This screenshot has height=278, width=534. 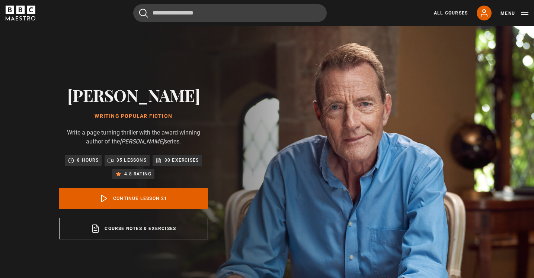 I want to click on a: All Courses, so click(x=450, y=13).